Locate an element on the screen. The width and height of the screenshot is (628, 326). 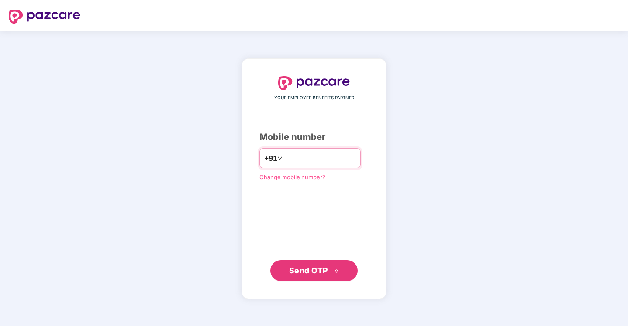
span: down is located at coordinates (280, 158).